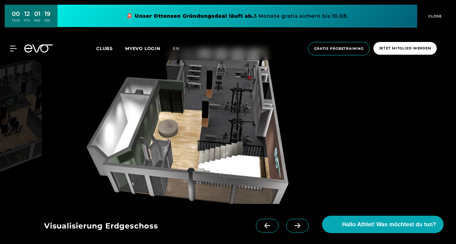 The height and width of the screenshot is (244, 456). What do you see at coordinates (37, 14) in the screenshot?
I see `div: 01` at bounding box center [37, 14].